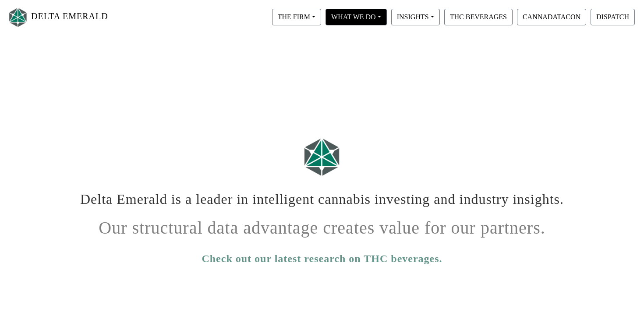 The image size is (644, 329). What do you see at coordinates (322, 195) in the screenshot?
I see `h1: Delta Emerald is a leader in intelligent cannabis investing and industry insights.` at bounding box center [322, 195].